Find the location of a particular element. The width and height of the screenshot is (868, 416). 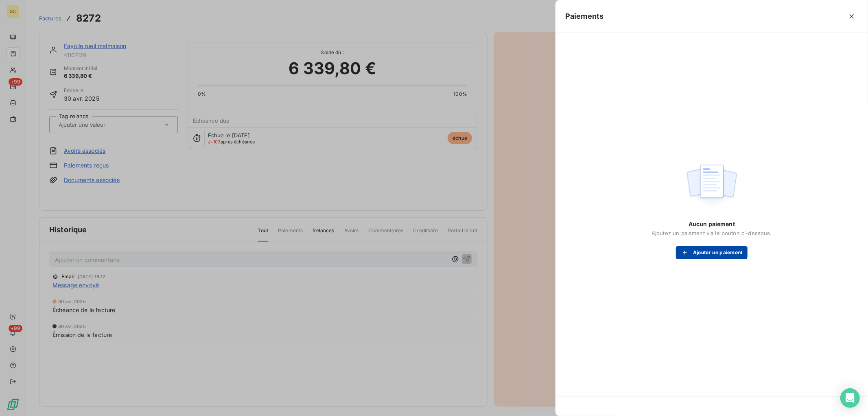

span: Ajoutez un paiement via le bouton ci-dessous. is located at coordinates (712, 233).